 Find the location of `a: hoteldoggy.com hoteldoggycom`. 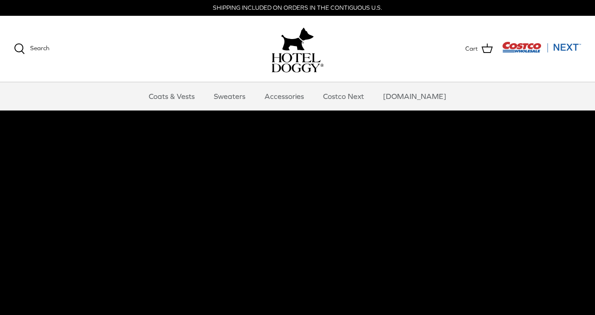

a: hoteldoggy.com hoteldoggycom is located at coordinates (298, 49).